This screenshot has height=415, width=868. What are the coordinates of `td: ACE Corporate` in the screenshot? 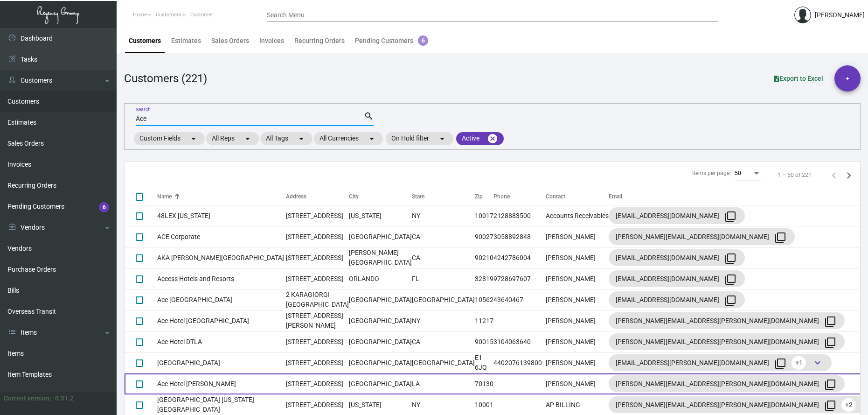 It's located at (222, 236).